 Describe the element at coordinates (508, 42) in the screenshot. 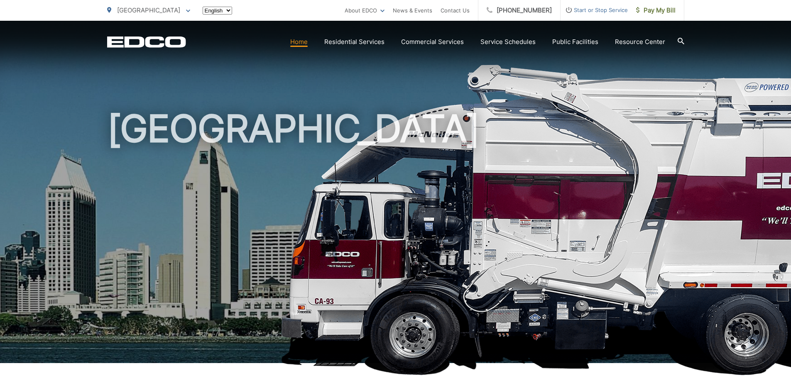

I see `a: Service Schedules` at that location.